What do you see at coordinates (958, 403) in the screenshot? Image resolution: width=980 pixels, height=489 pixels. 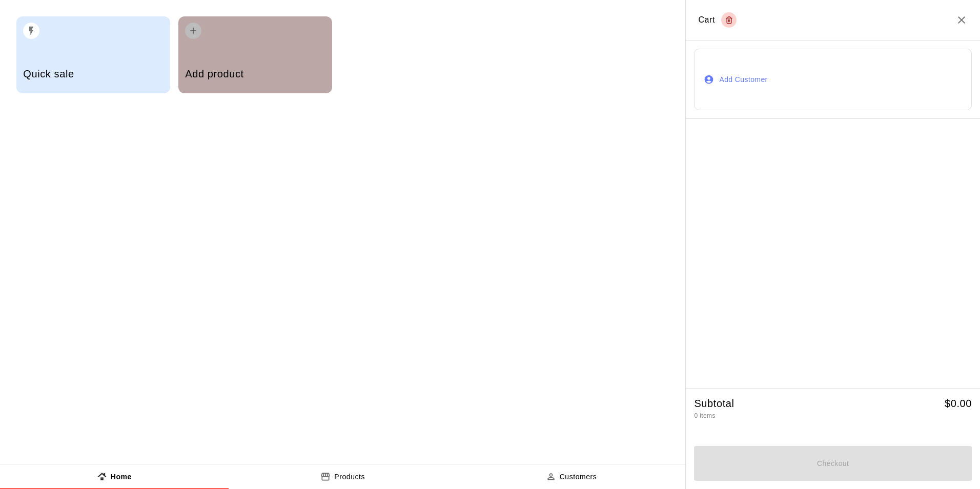 I see `h5: $ 0.00` at bounding box center [958, 403].